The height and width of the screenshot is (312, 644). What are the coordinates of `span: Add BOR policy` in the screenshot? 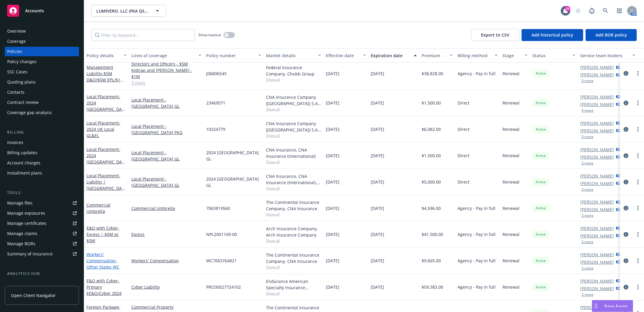 It's located at (611, 35).